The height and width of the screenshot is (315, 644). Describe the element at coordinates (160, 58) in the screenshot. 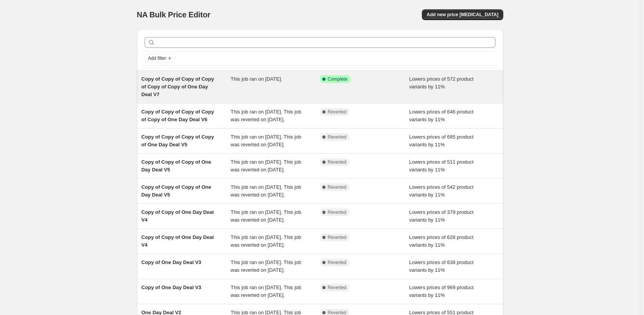

I see `button: Add filter` at that location.